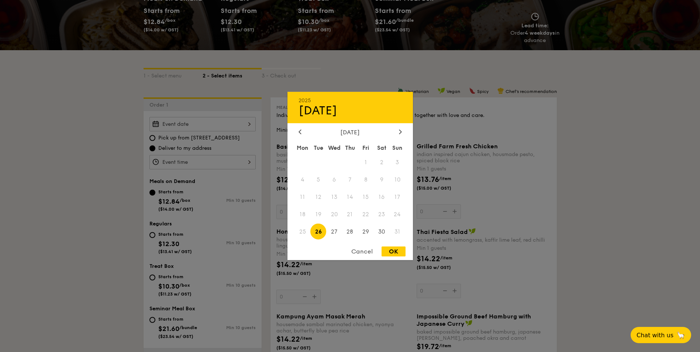 This screenshot has width=700, height=352. Describe the element at coordinates (350, 231) in the screenshot. I see `span: 28` at that location.